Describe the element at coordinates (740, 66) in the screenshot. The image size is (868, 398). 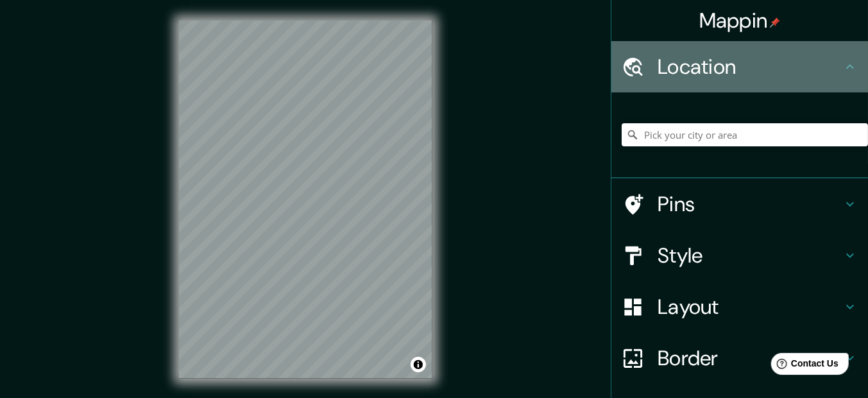
I see `div: Location` at that location.